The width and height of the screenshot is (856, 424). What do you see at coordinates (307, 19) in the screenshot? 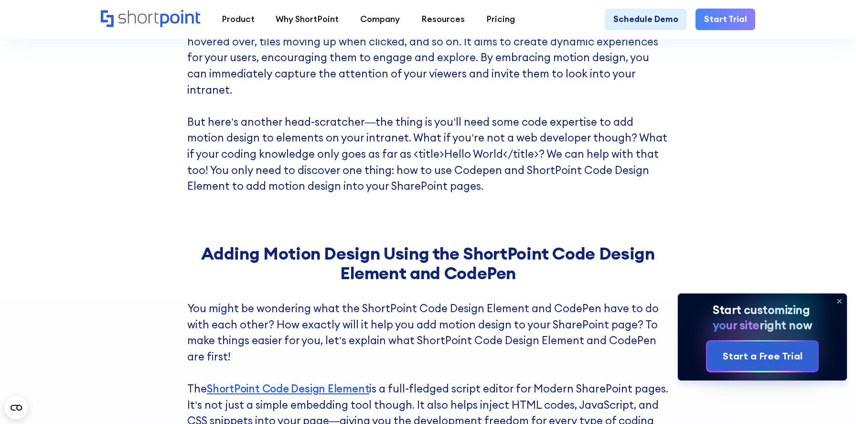
I see `a: Why ShortPoint` at bounding box center [307, 19].